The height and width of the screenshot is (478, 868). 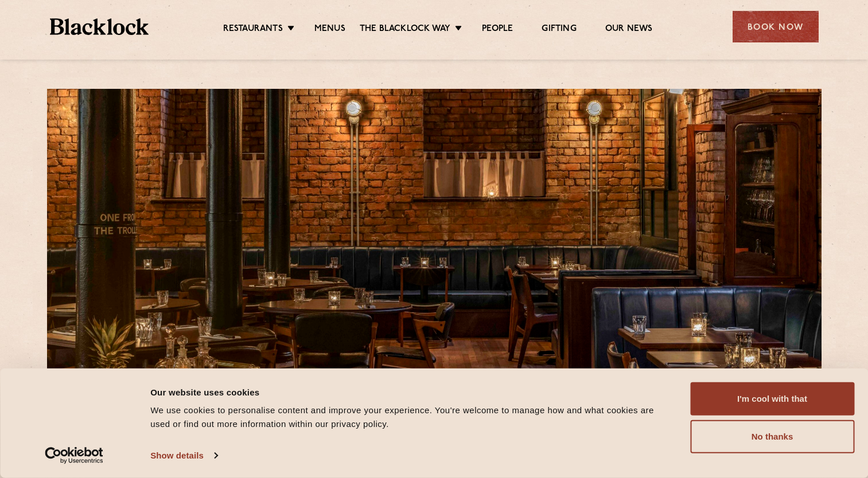 I want to click on a: The Blacklock Way, so click(x=405, y=30).